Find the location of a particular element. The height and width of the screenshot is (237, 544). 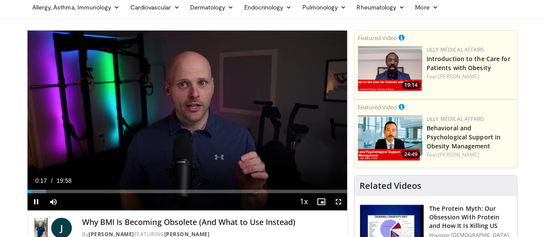

span: 19:58 is located at coordinates (64, 181).